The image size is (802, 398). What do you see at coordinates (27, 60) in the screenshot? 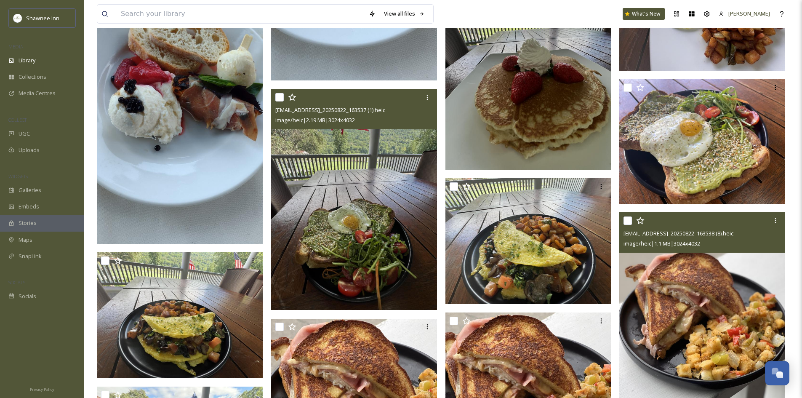
I see `span: Library` at bounding box center [27, 60].